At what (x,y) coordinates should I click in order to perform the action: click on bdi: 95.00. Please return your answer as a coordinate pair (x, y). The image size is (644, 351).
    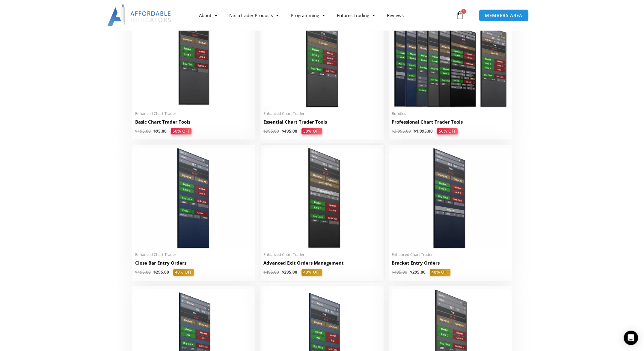
    Looking at the image, I should click on (160, 131).